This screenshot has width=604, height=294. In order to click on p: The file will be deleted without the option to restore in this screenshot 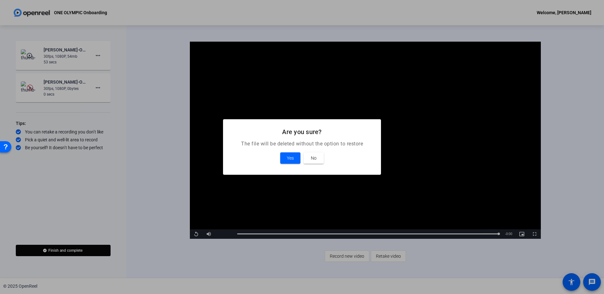, I will do `click(302, 144)`.